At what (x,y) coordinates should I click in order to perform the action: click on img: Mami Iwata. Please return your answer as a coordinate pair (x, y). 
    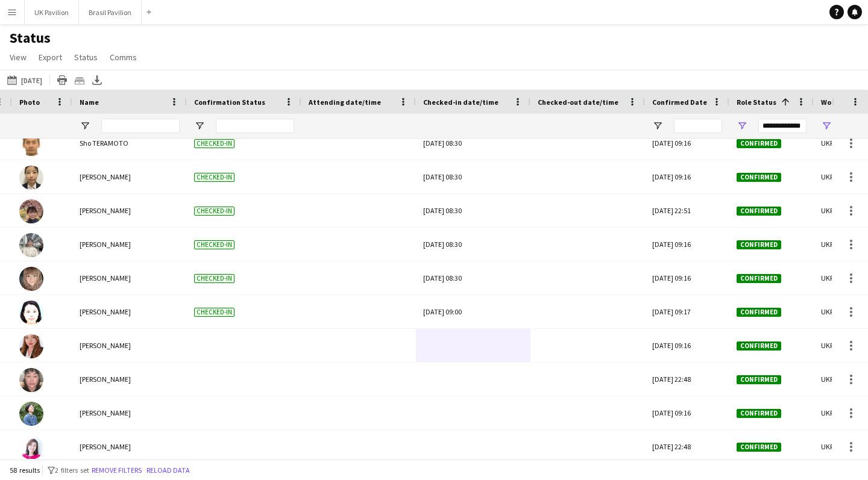
    Looking at the image, I should click on (31, 279).